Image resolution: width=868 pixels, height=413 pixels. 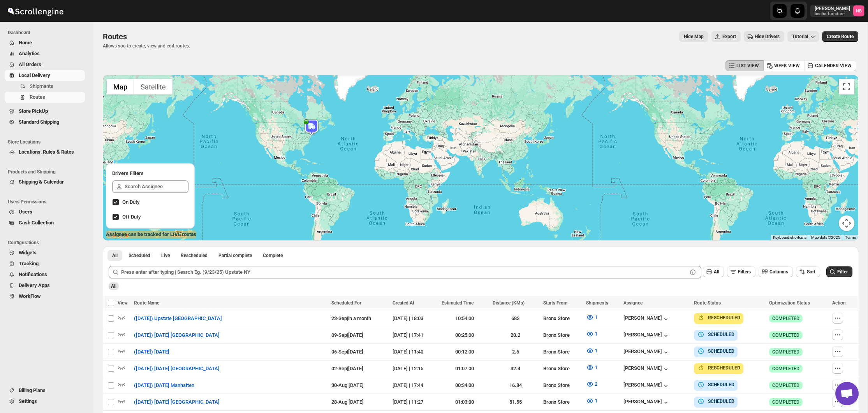 What do you see at coordinates (36, 11) in the screenshot?
I see `img: ScrollEngine` at bounding box center [36, 11].